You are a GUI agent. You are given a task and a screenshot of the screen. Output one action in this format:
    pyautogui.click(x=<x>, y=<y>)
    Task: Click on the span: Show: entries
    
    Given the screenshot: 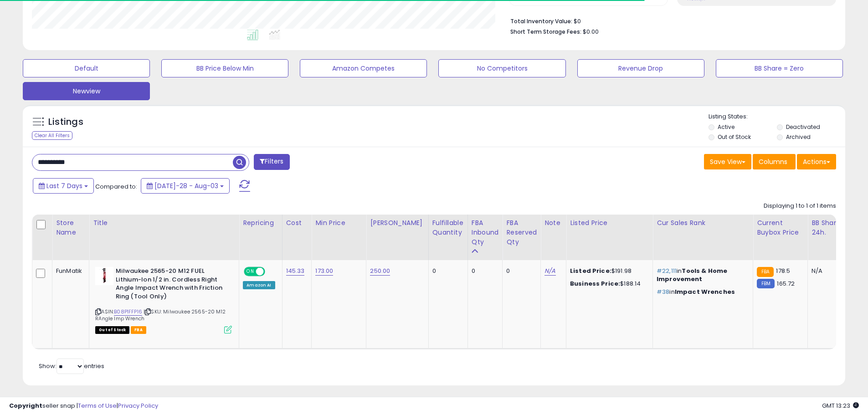 What is the action you would take?
    pyautogui.click(x=72, y=366)
    